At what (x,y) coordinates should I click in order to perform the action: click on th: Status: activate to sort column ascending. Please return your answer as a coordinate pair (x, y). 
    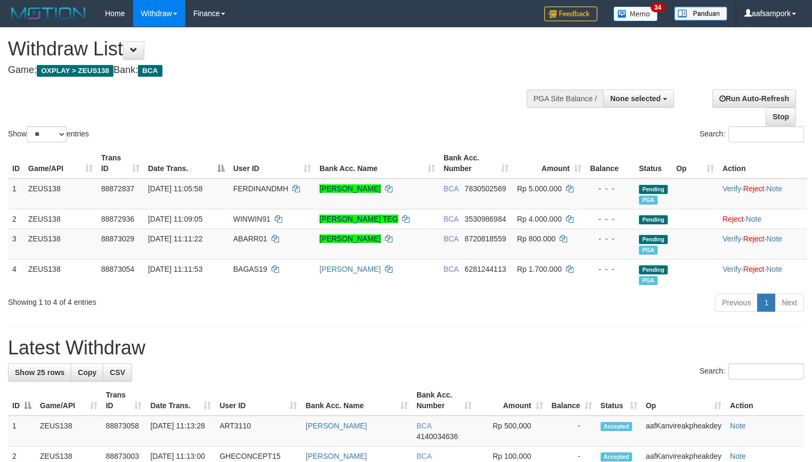
    Looking at the image, I should click on (619, 400).